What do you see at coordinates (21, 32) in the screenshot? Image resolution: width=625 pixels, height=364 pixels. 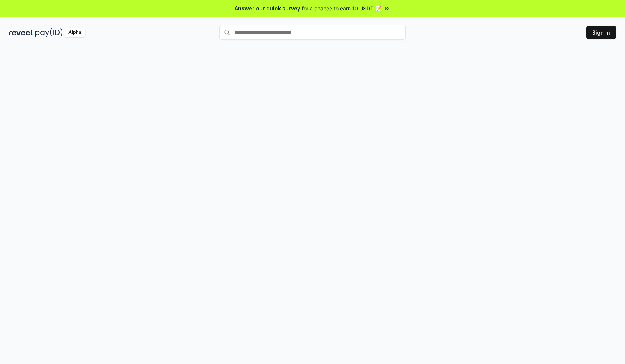 I see `img: reveel_dark` at bounding box center [21, 32].